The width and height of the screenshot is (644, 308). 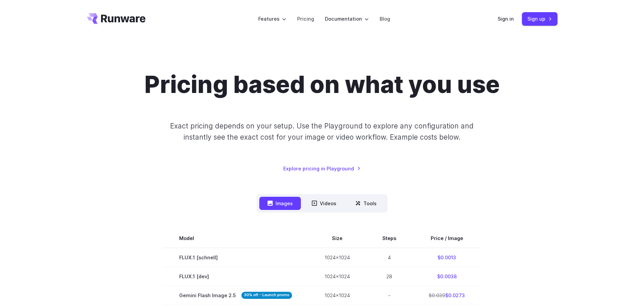 I want to click on td: $0.0013, so click(x=446, y=257).